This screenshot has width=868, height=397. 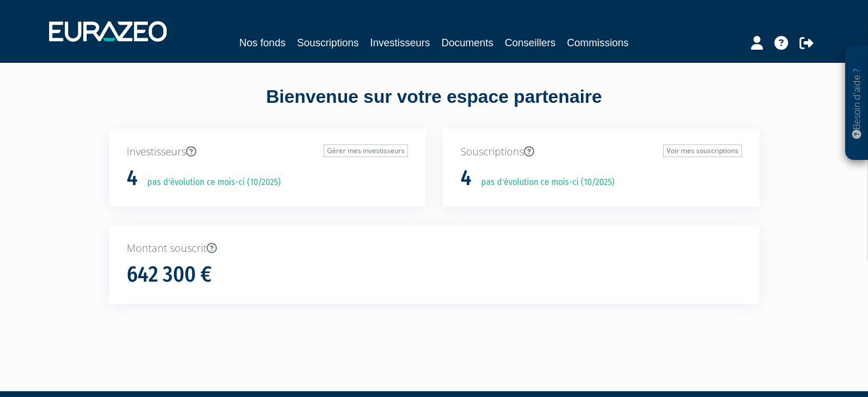 What do you see at coordinates (328, 43) in the screenshot?
I see `a: Souscriptions` at bounding box center [328, 43].